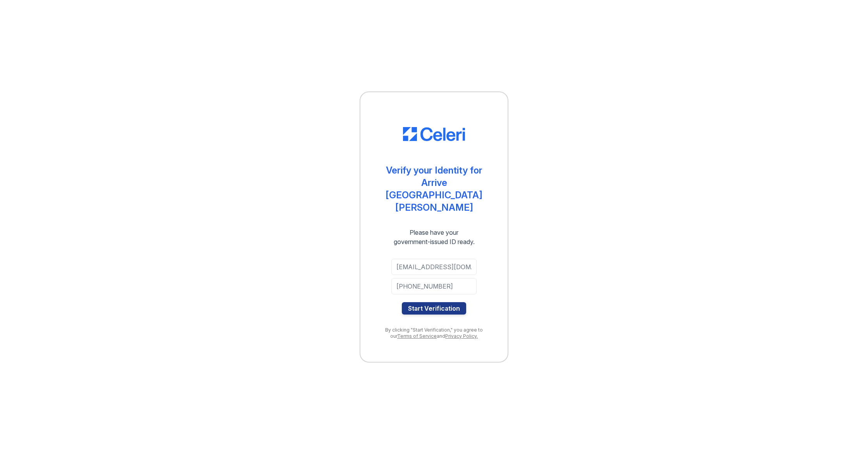 The height and width of the screenshot is (454, 868). I want to click on button: Start Verification, so click(434, 309).